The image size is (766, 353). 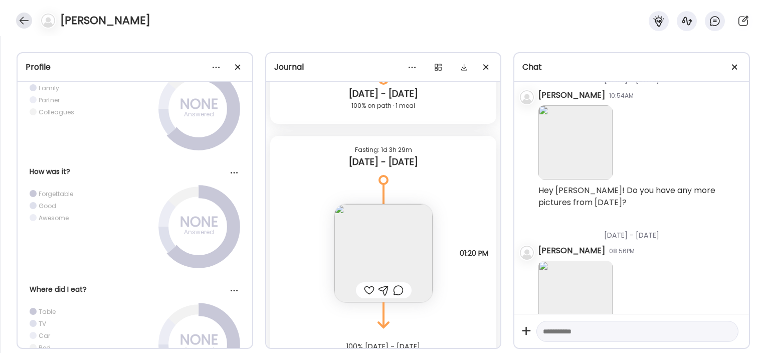 What do you see at coordinates (44, 335) in the screenshot?
I see `div: Car` at bounding box center [44, 335].